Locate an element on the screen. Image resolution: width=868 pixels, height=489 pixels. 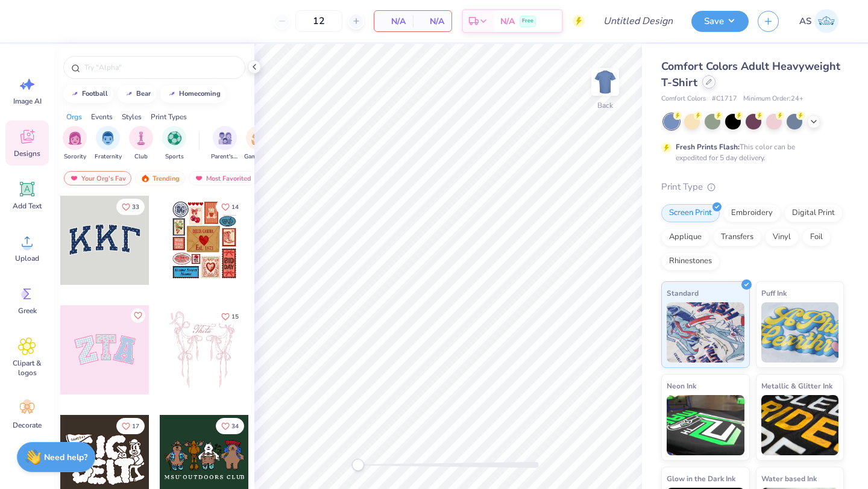
div: filter for Parent's Weekend is located at coordinates (225, 143).